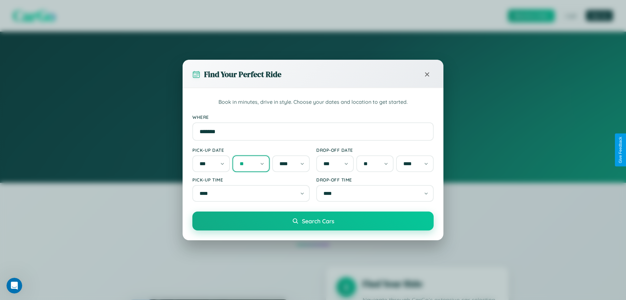 Image resolution: width=626 pixels, height=300 pixels. I want to click on label: Pick-up Date, so click(251, 150).